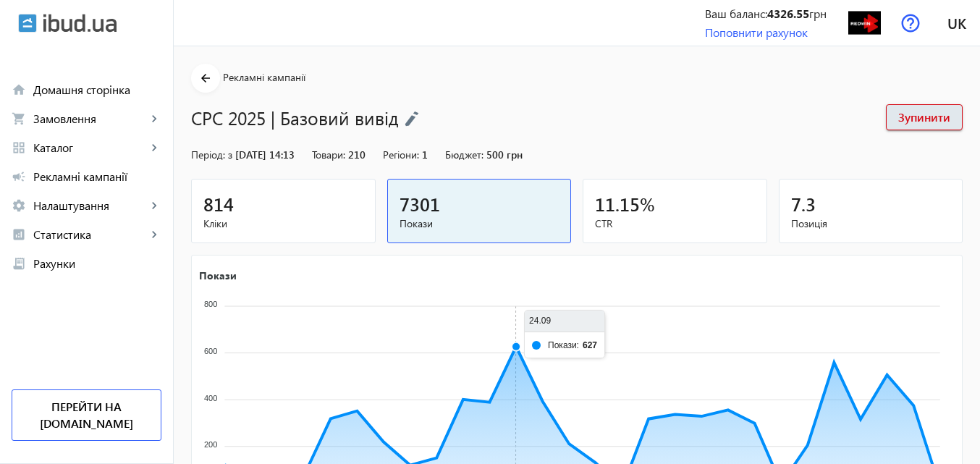  Describe the element at coordinates (211, 445) in the screenshot. I see `tspan: 200` at that location.